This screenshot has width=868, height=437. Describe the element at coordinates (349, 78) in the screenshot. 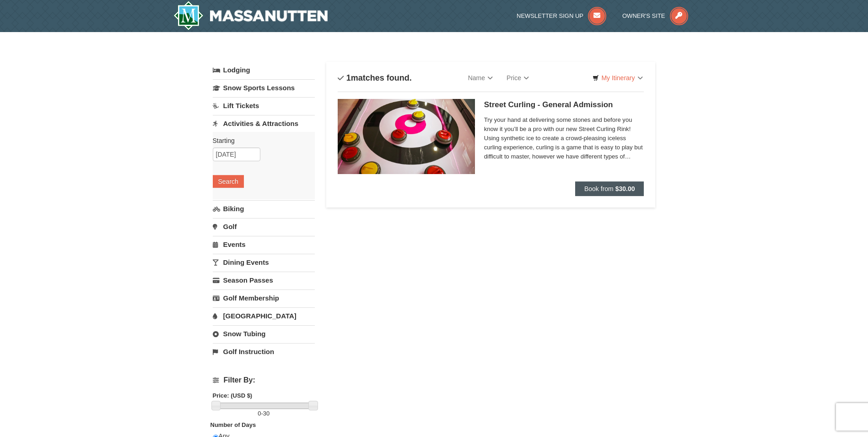

I see `span: 1` at that location.